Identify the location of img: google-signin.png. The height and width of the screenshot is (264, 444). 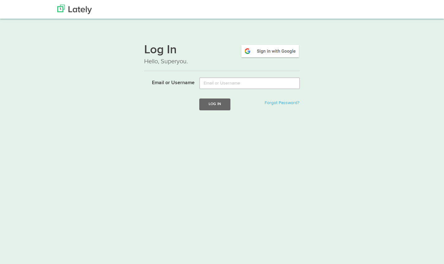
(270, 51).